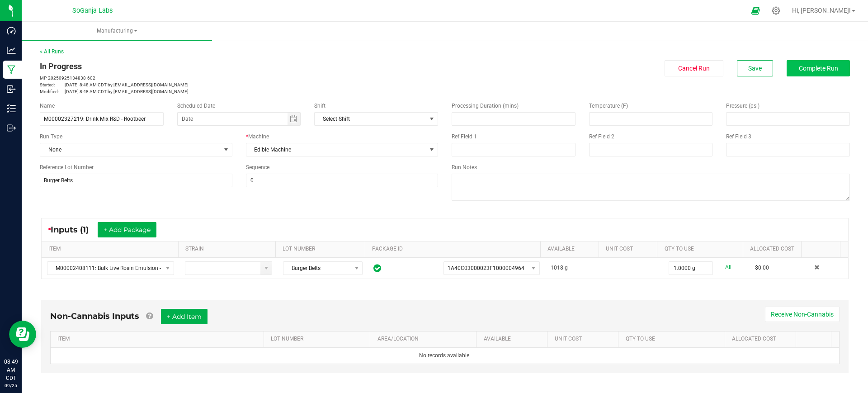  What do you see at coordinates (47, 106) in the screenshot?
I see `span: Name` at bounding box center [47, 106].